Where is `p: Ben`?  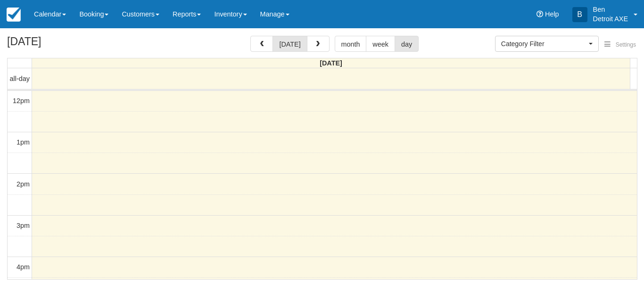 p: Ben is located at coordinates (611, 10).